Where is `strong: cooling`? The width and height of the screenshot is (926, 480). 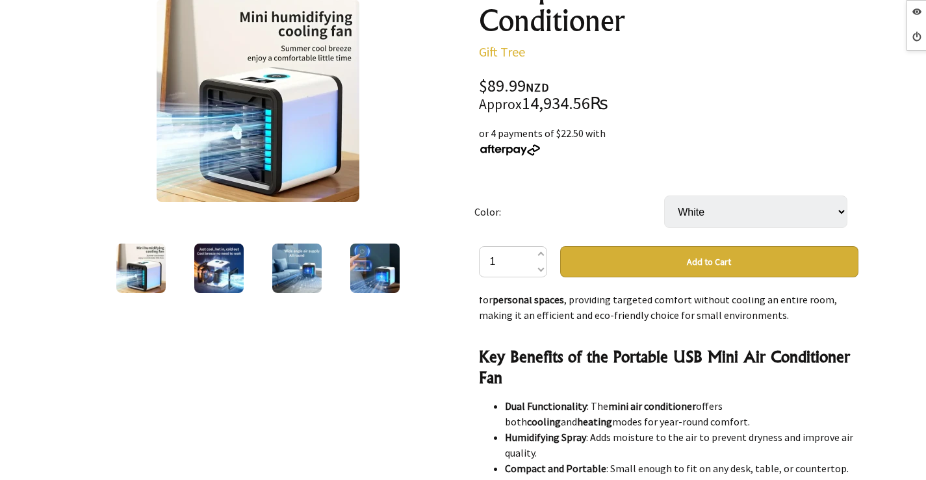 strong: cooling is located at coordinates (544, 422).